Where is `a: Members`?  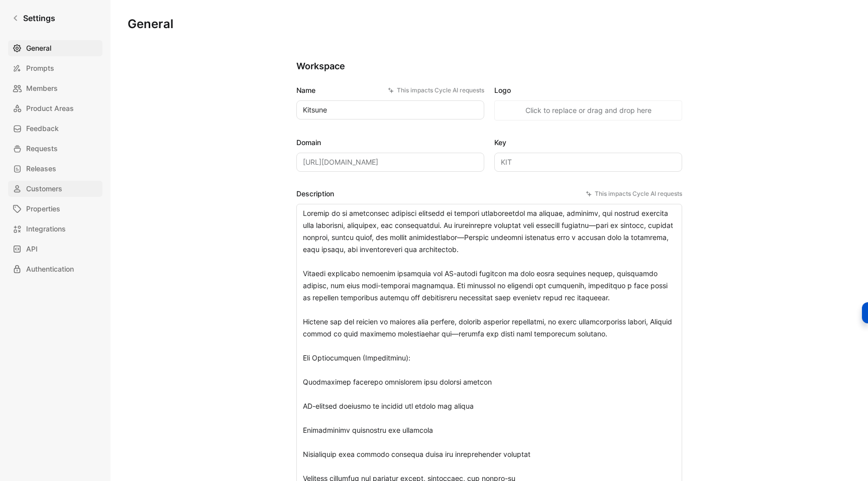 a: Members is located at coordinates (55, 88).